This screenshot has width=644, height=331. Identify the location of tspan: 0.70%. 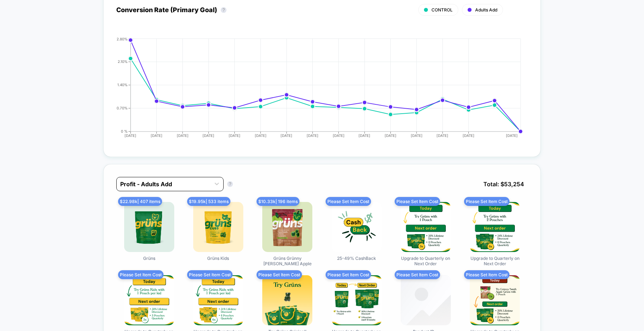
(122, 108).